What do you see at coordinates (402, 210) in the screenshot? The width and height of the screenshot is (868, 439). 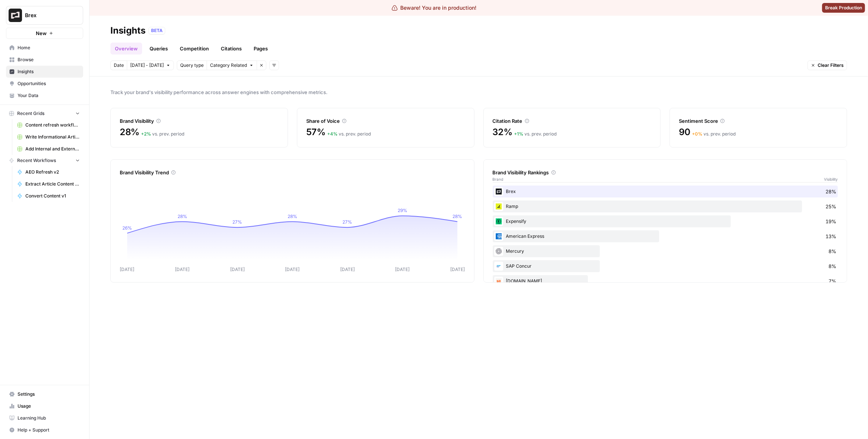 I see `tspan: 29%` at bounding box center [402, 210].